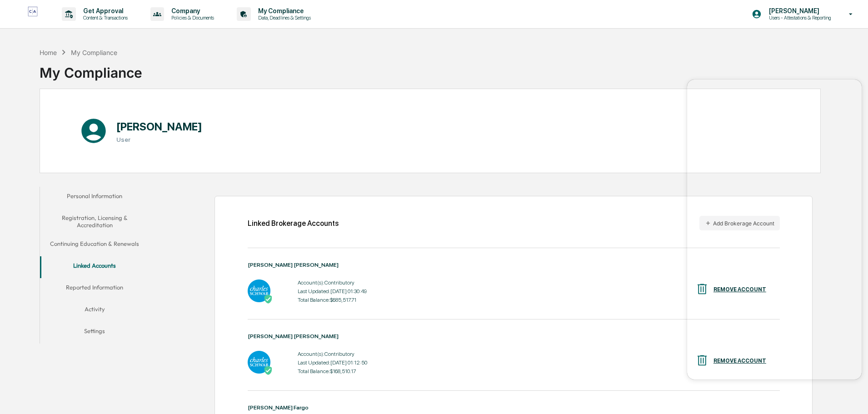 Image resolution: width=868 pixels, height=414 pixels. Describe the element at coordinates (191, 18) in the screenshot. I see `p: Policies & Documents` at that location.